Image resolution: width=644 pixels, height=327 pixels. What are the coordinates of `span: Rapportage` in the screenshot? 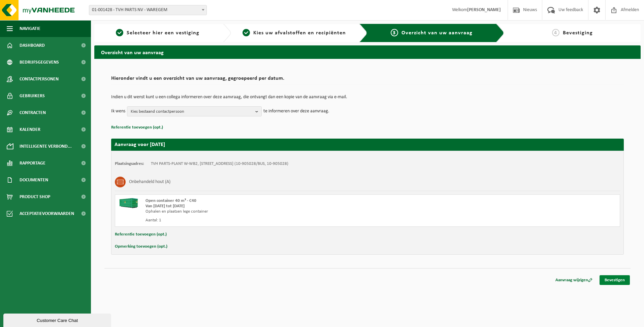 It's located at (32, 163).